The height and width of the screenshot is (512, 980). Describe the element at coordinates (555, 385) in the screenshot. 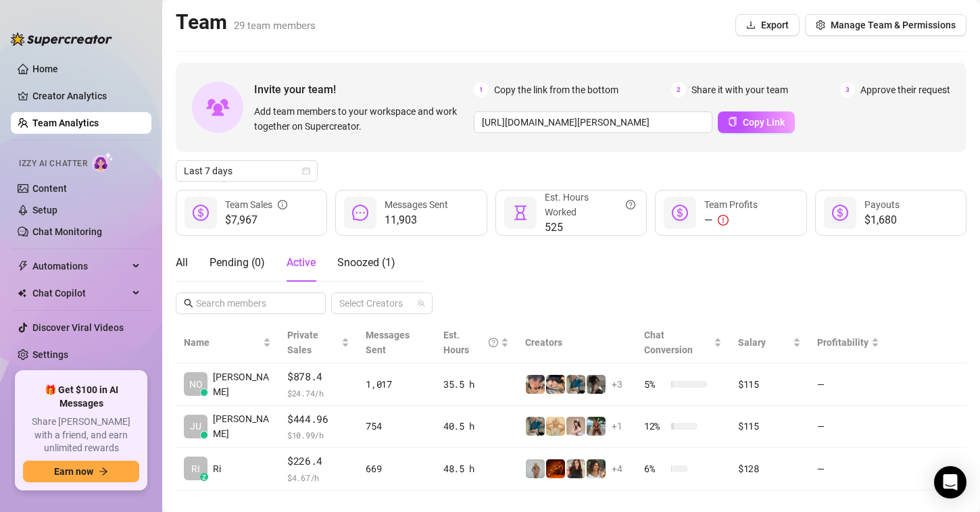

I see `img: Harley` at that location.